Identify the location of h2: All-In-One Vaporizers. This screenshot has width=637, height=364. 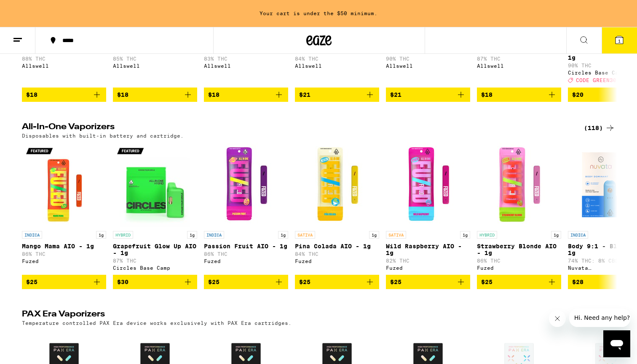
(298, 128).